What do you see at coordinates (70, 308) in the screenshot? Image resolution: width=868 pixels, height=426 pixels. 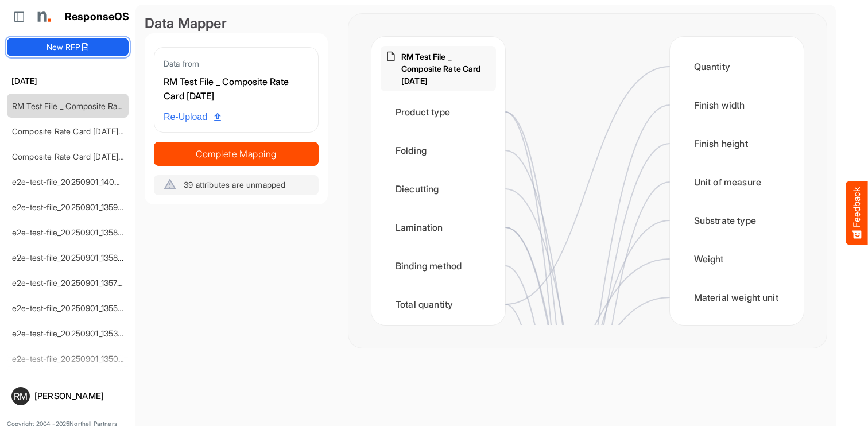 I see `a: e2e-test-file_20250901_135509` at bounding box center [70, 308].